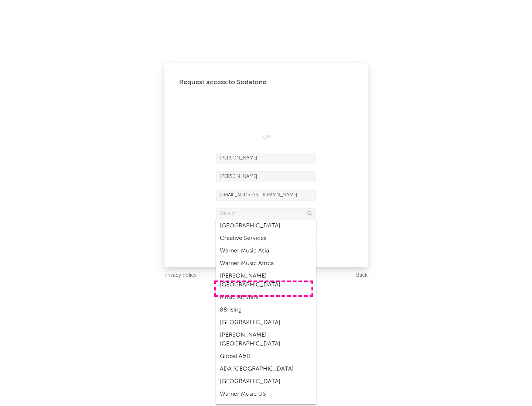 The height and width of the screenshot is (406, 532). Describe the element at coordinates (362, 276) in the screenshot. I see `a: Back` at that location.